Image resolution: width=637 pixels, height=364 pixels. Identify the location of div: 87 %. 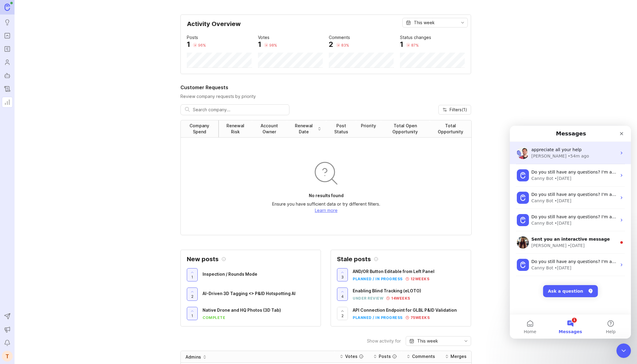
(415, 45).